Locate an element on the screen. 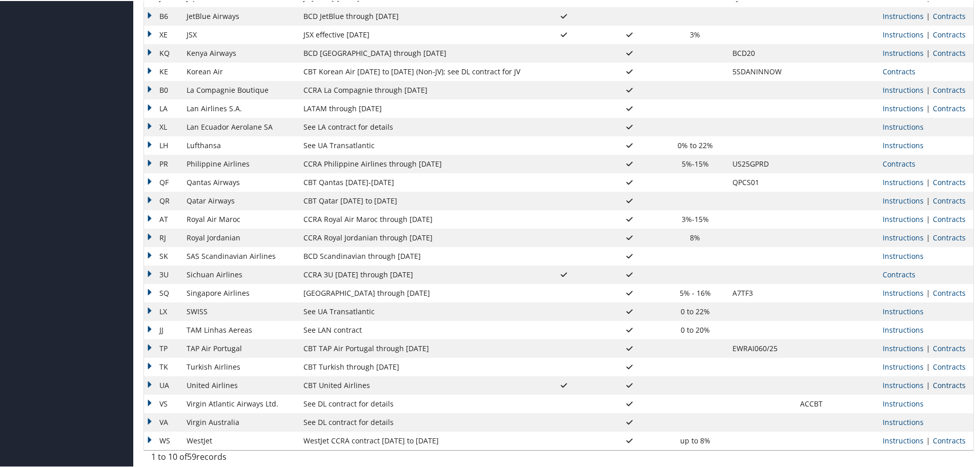  td: B0 is located at coordinates (162, 89).